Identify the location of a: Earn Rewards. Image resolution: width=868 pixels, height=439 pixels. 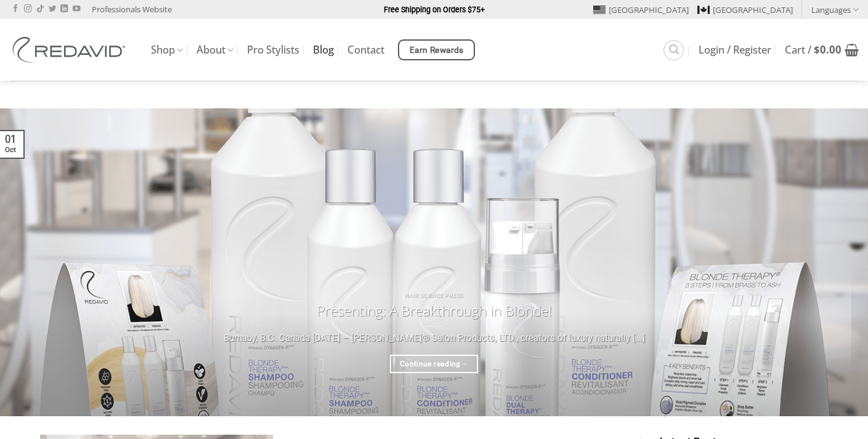
(436, 50).